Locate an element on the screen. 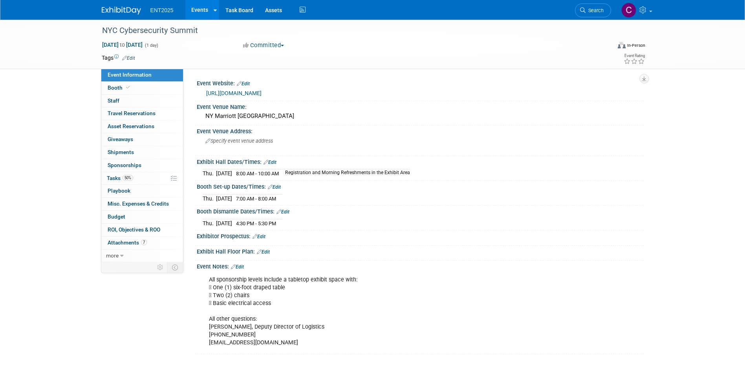  a: more is located at coordinates (142, 256).